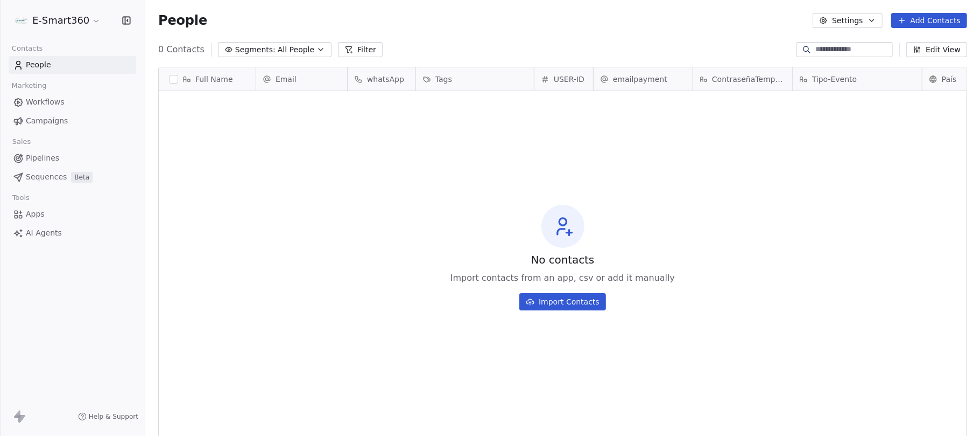 Image resolution: width=980 pixels, height=436 pixels. Describe the element at coordinates (834, 79) in the screenshot. I see `span: Tipo-Evento` at that location.